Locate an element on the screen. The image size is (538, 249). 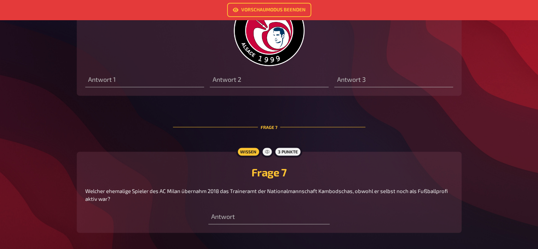
div: 3 Punkte is located at coordinates (288, 151).